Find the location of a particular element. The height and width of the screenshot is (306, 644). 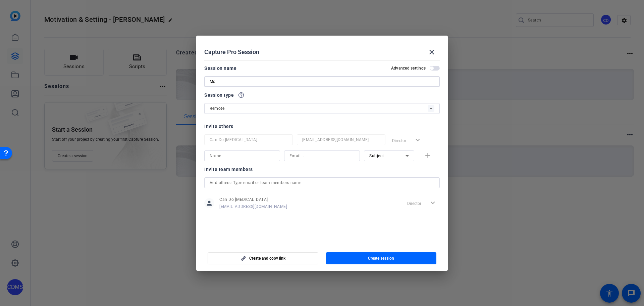

input: Enter Session Name is located at coordinates (322, 81).